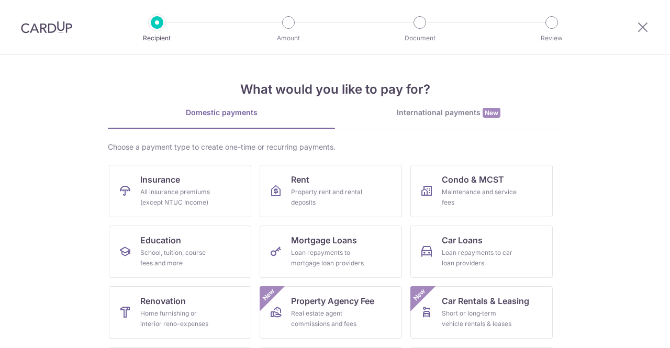 Image resolution: width=670 pixels, height=348 pixels. What do you see at coordinates (160, 180) in the screenshot?
I see `span: Insurance` at bounding box center [160, 180].